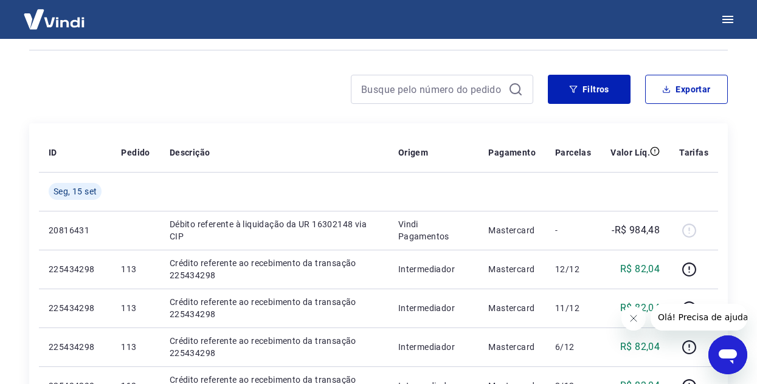 The image size is (757, 384). What do you see at coordinates (274, 230) in the screenshot?
I see `p: Débito referente à liquidação da UR 16302148 via CIP` at bounding box center [274, 230].